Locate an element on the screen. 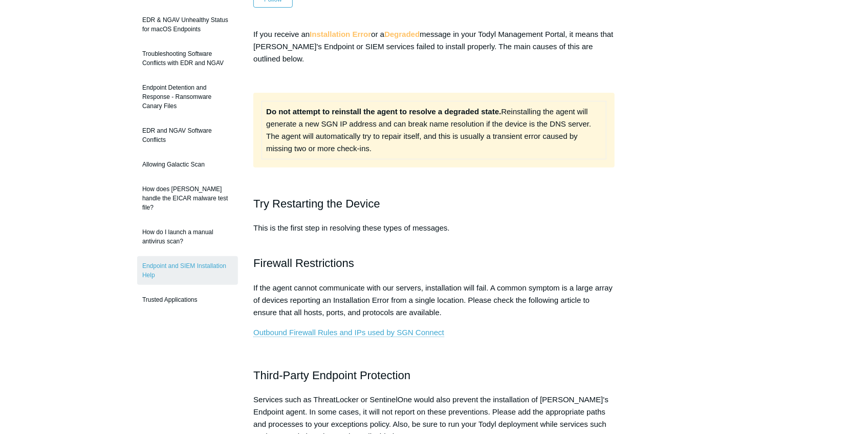 The height and width of the screenshot is (434, 868). h2: Firewall Restrictions is located at coordinates (434, 263).